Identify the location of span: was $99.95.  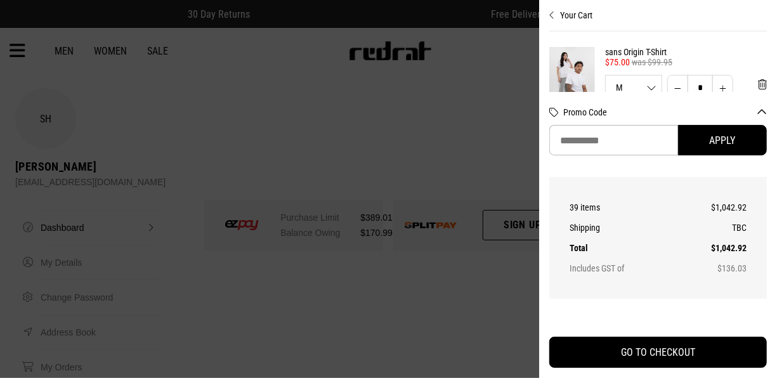
(652, 62).